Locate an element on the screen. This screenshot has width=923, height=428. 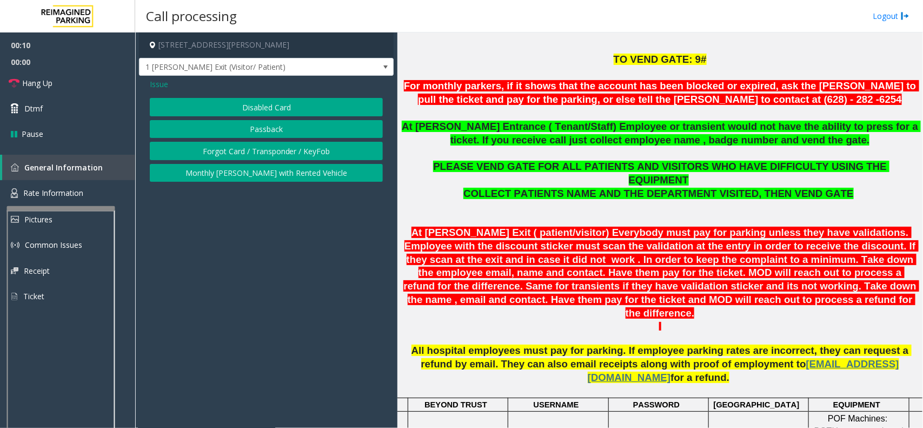
span: Dtmf is located at coordinates (34, 108).